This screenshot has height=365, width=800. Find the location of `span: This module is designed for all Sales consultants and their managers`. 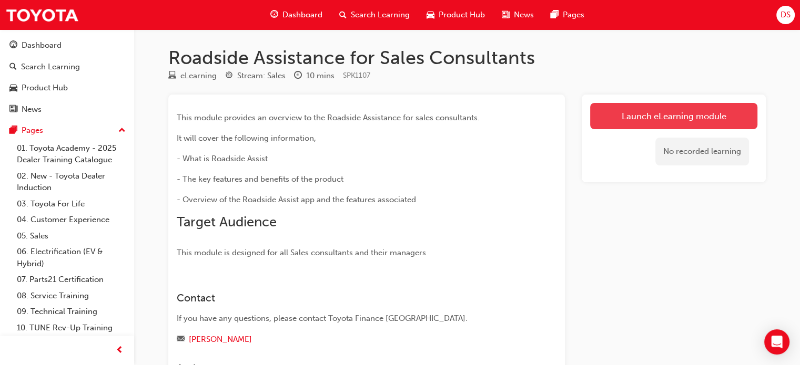

span: This module is designed for all Sales consultants and their managers is located at coordinates (301, 253).